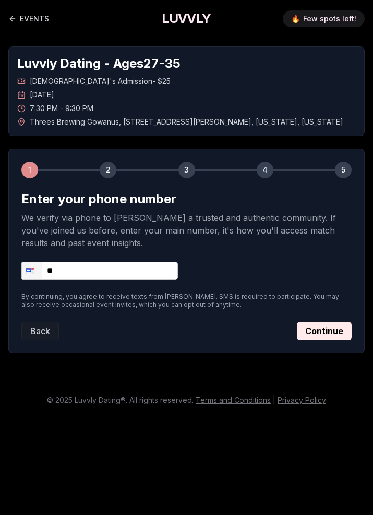  Describe the element at coordinates (40, 331) in the screenshot. I see `button: Back` at that location.